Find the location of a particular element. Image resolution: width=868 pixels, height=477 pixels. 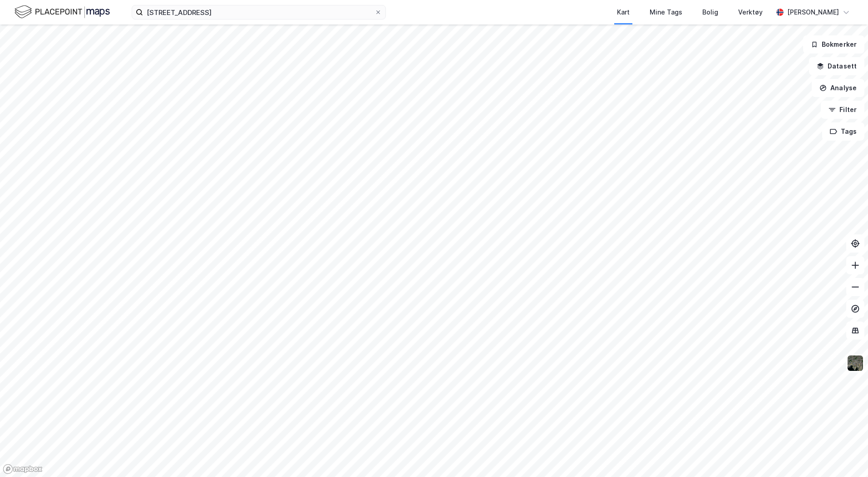

div: Mine Tags is located at coordinates (666, 12).